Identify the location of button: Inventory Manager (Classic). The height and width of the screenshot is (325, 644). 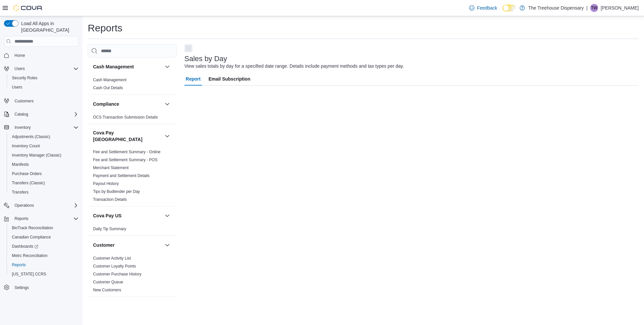
(44, 155).